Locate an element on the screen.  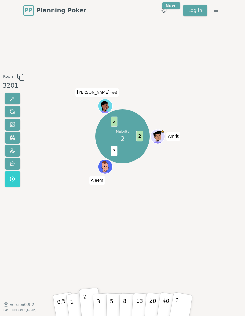
button: Click to change your avatar is located at coordinates (105, 106).